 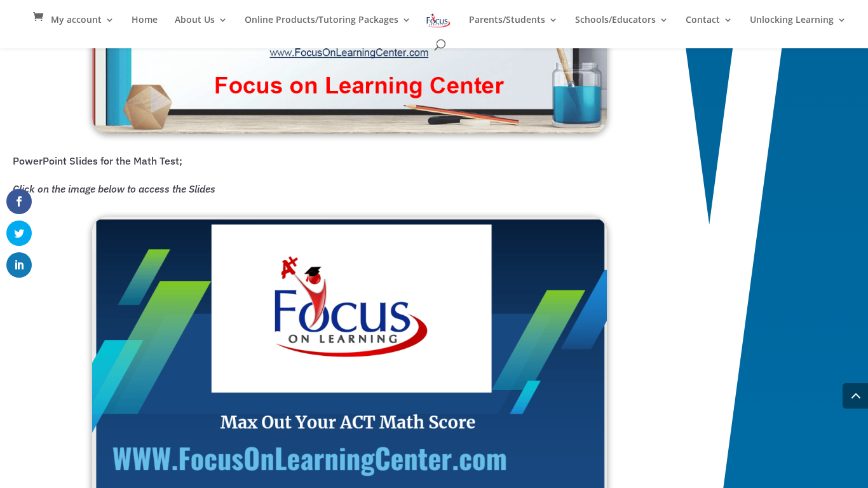 What do you see at coordinates (438, 20) in the screenshot?
I see `img: Focus on Learning` at bounding box center [438, 20].